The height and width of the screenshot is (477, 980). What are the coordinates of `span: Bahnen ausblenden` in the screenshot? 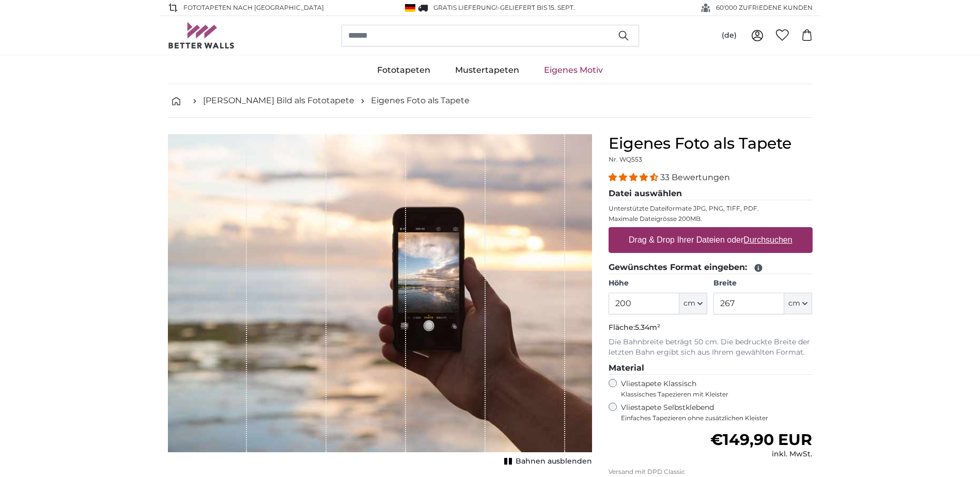 It's located at (554, 461).